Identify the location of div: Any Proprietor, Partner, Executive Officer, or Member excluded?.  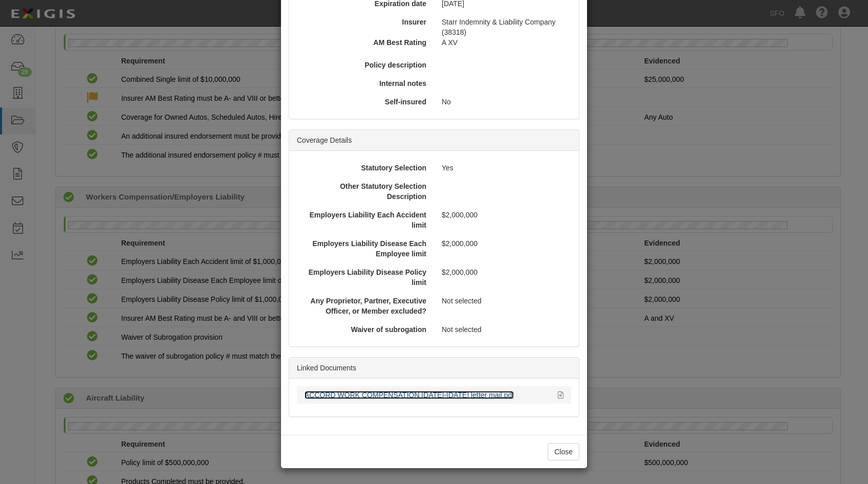
(364, 306).